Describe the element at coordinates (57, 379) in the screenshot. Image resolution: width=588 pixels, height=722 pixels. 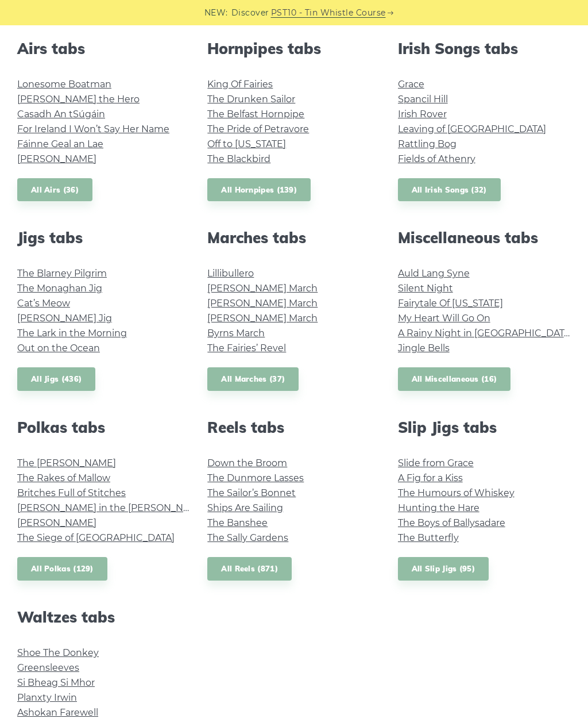
I see `a: All Jigs (436)` at that location.